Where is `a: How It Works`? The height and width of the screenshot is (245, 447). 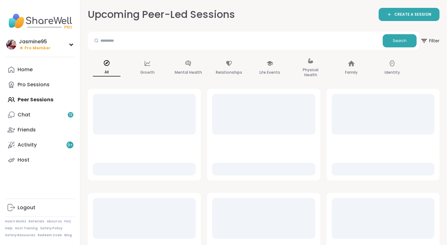
a: How It Works is located at coordinates (15, 221).